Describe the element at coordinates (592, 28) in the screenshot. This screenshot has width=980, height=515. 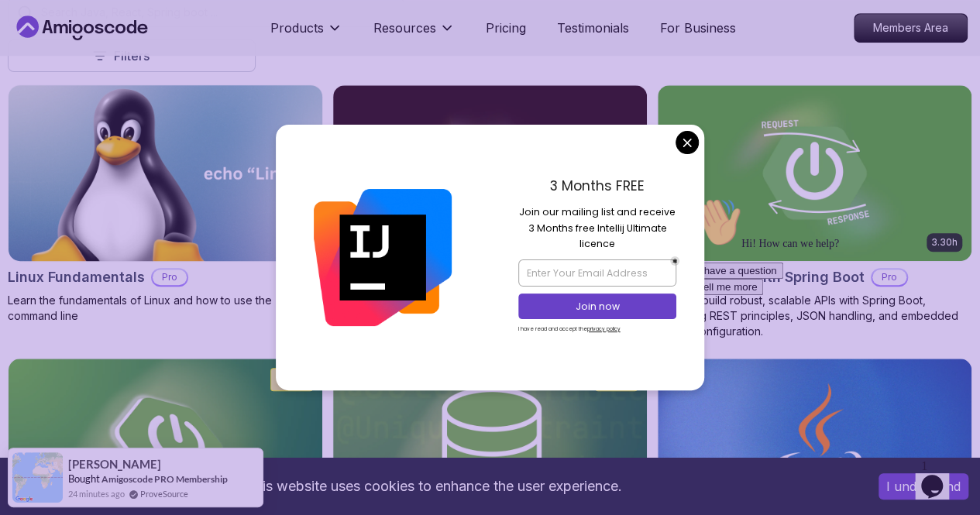
I see `p: Testimonials` at that location.